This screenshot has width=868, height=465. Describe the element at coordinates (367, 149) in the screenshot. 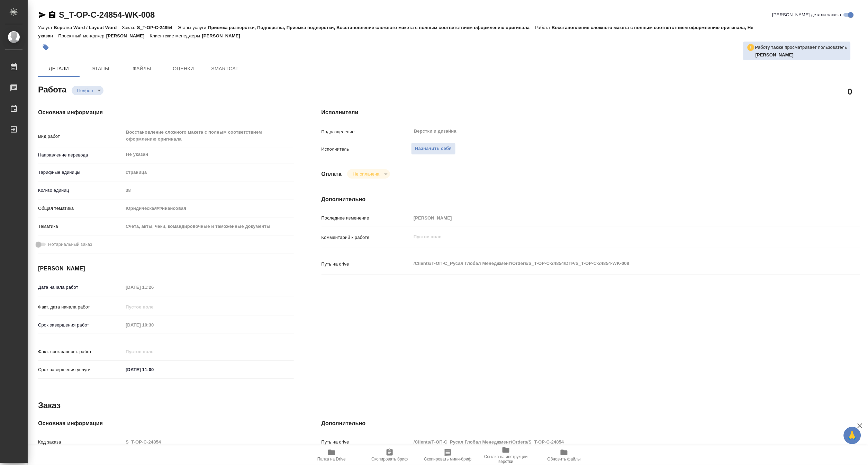

I see `p: Исполнитель` at that location.